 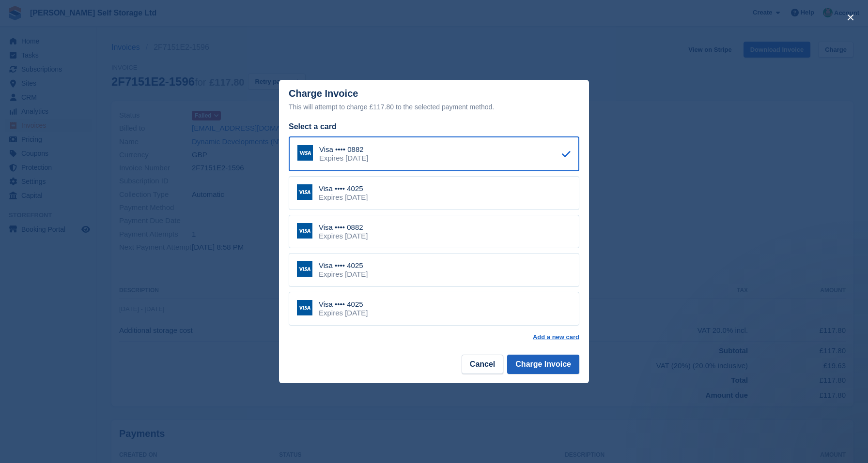 I want to click on button: Cancel, so click(x=482, y=365).